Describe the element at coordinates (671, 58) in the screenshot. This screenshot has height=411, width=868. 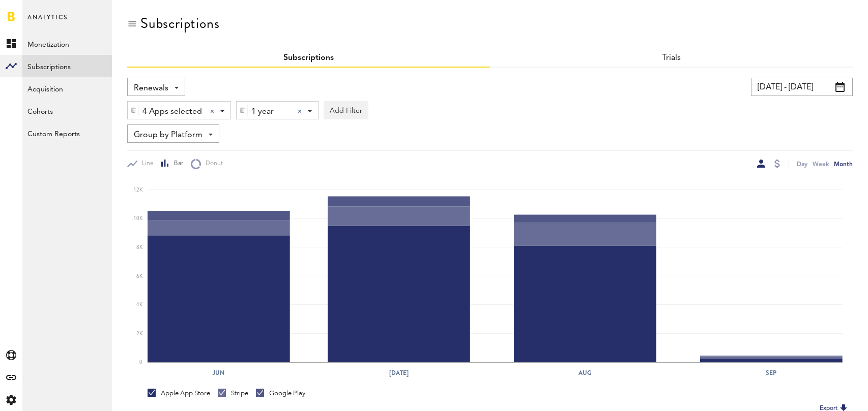
I see `a: Trials` at that location.